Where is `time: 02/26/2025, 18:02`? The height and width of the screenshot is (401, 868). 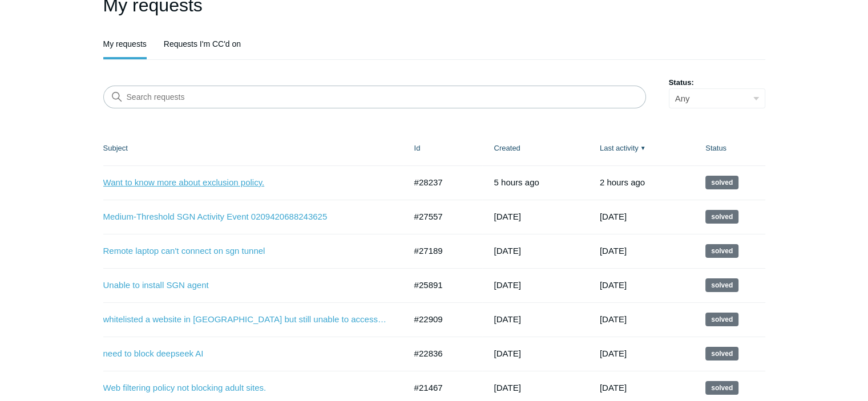
time: 02/26/2025, 18:02 is located at coordinates (613, 353).